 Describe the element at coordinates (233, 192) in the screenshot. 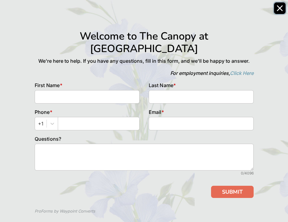

I see `button: SUBMIT` at that location.